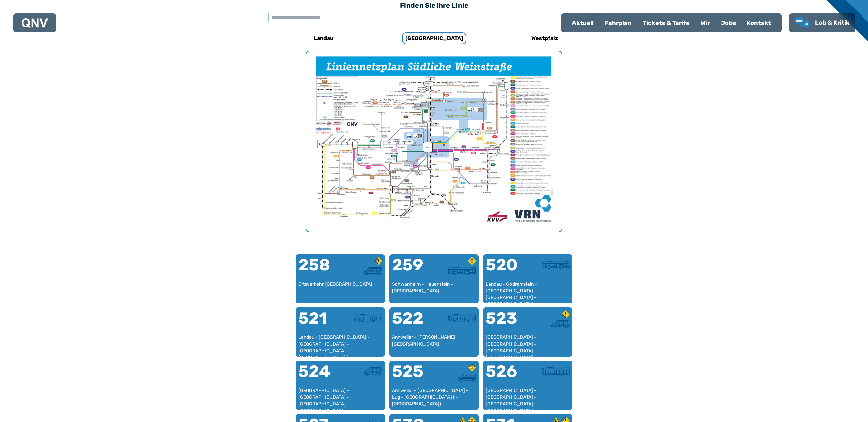 This screenshot has width=868, height=422. Describe the element at coordinates (728, 23) in the screenshot. I see `a: Jobs` at that location.